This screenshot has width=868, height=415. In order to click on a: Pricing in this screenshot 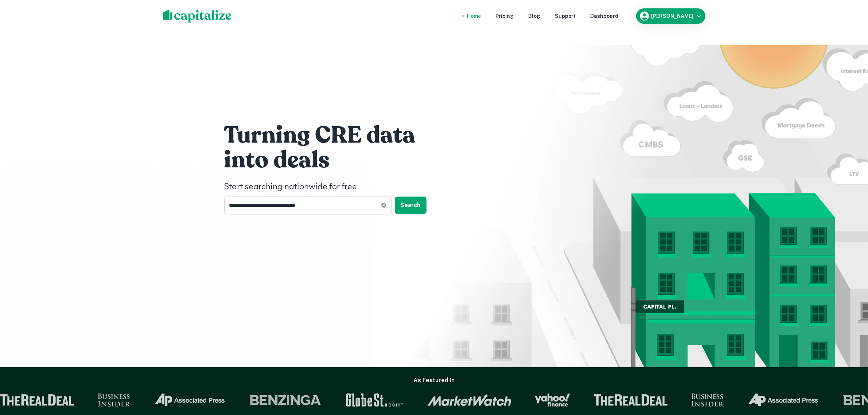, I will do `click(505, 16)`.